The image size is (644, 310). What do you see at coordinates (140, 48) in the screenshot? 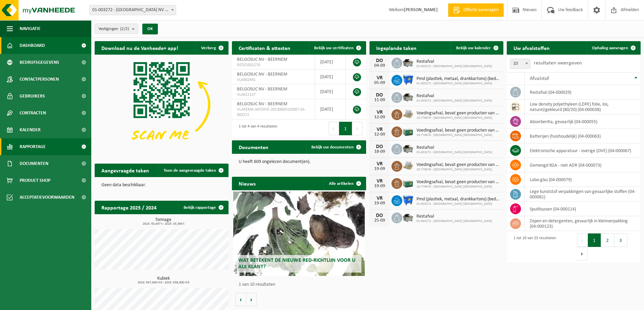
I see `h2: Download nu de Vanheede+ app!` at bounding box center [140, 48].